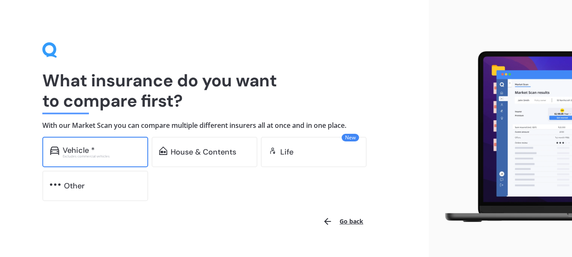 The width and height of the screenshot is (572, 257). Describe the element at coordinates (55, 185) in the screenshot. I see `img: other.81dba5aafe580aa69f38.svg` at that location.